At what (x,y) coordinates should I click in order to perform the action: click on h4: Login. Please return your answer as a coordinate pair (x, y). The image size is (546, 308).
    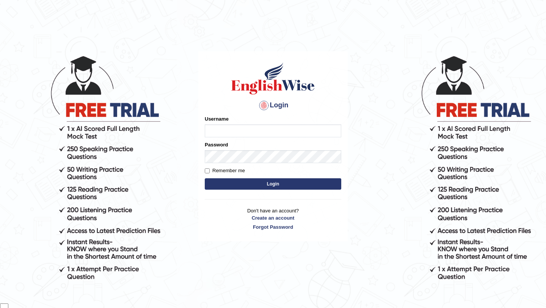
    Looking at the image, I should click on (273, 105).